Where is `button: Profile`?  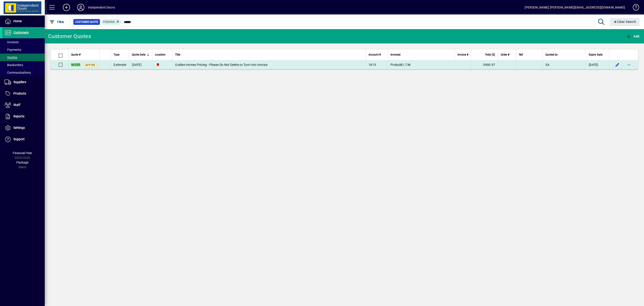
button: Profile is located at coordinates (81, 7).